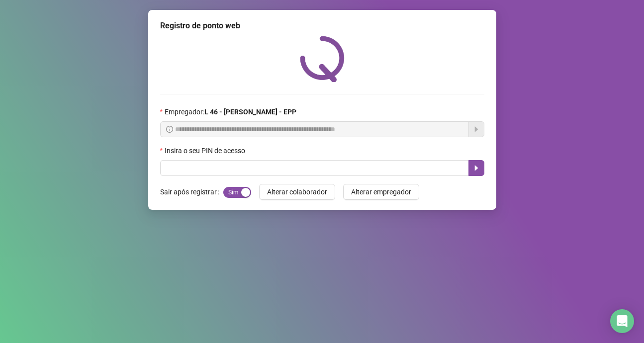 The image size is (644, 343). Describe the element at coordinates (322, 59) in the screenshot. I see `img: QRPoint` at that location.